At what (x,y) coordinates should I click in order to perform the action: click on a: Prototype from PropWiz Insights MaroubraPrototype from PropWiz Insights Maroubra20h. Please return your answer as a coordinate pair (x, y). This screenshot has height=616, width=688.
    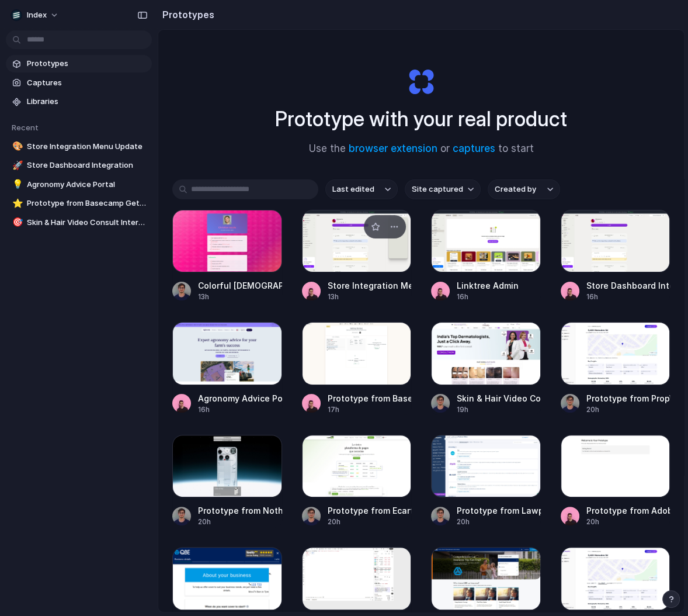
    Looking at the image, I should click on (616, 368).